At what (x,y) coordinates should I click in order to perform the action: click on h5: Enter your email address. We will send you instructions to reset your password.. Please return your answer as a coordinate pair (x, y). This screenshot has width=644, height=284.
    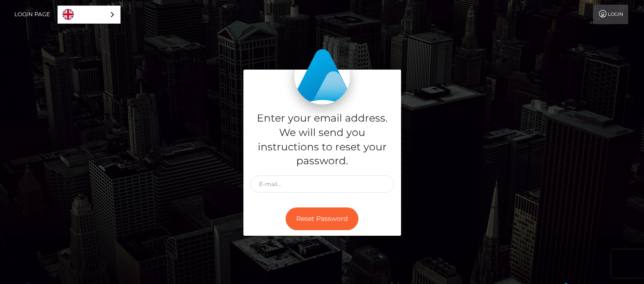
    Looking at the image, I should click on (322, 140).